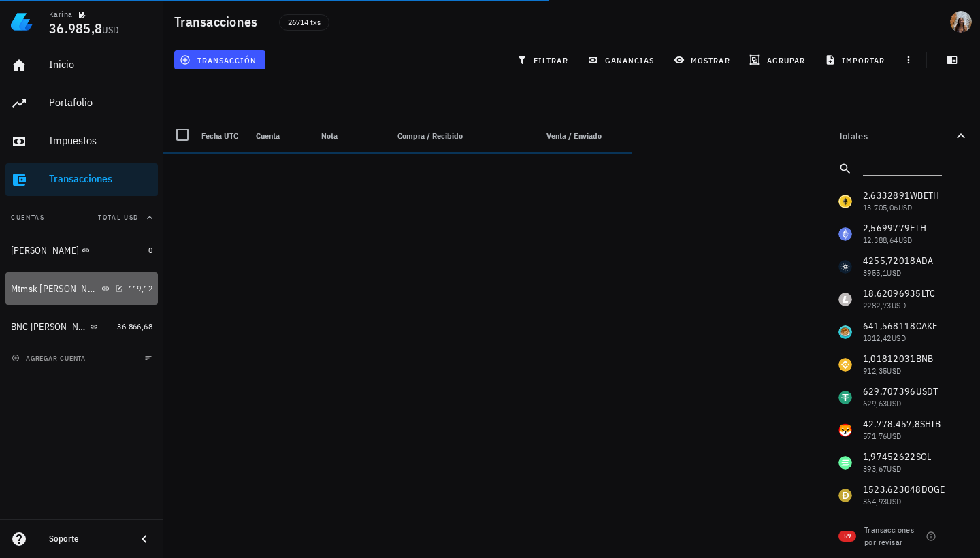  Describe the element at coordinates (22, 22) in the screenshot. I see `img: LedgiFi` at that location.